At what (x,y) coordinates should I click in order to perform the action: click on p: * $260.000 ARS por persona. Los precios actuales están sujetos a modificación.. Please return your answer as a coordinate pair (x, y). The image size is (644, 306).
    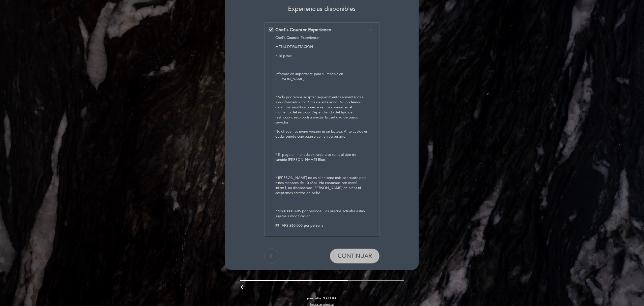
    Looking at the image, I should click on (322, 214).